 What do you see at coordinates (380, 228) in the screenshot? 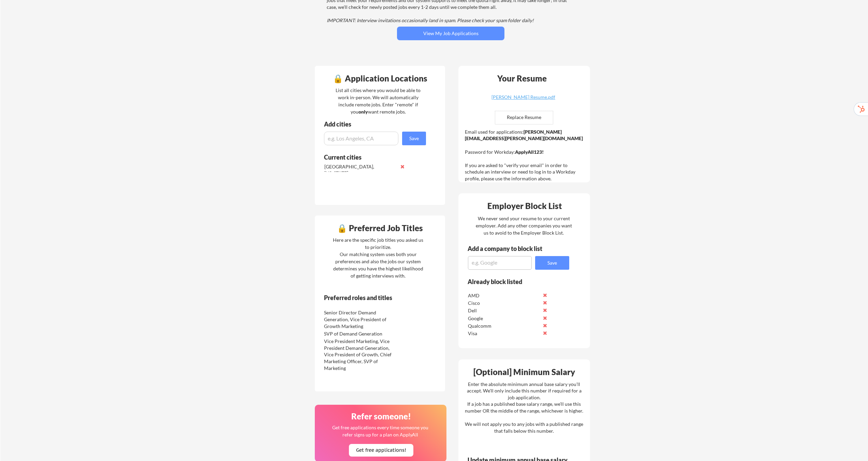
I see `div: 🔒 Preferred Job Titles` at bounding box center [380, 228].